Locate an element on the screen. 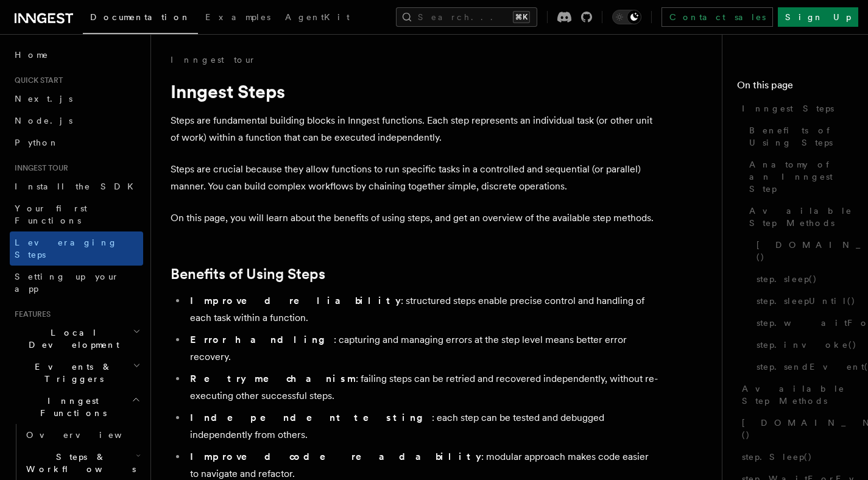 The height and width of the screenshot is (480, 868). span: step.invoke() is located at coordinates (807, 344).